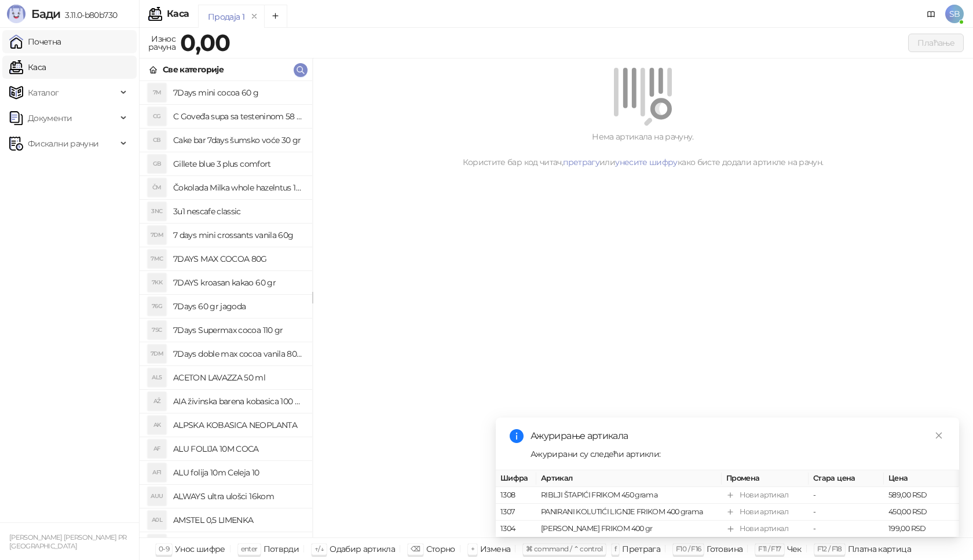  What do you see at coordinates (157, 140) in the screenshot?
I see `div: CB` at bounding box center [157, 140].